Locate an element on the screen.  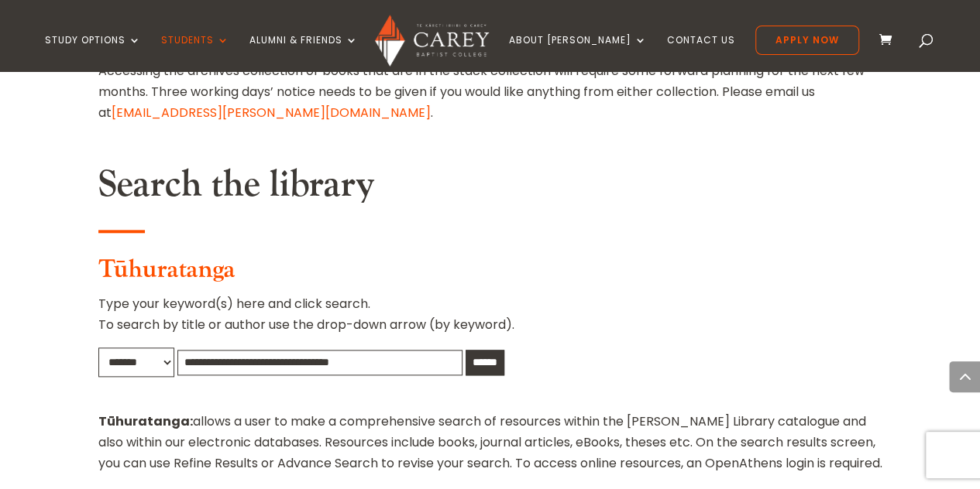
a: Students is located at coordinates (195, 52).